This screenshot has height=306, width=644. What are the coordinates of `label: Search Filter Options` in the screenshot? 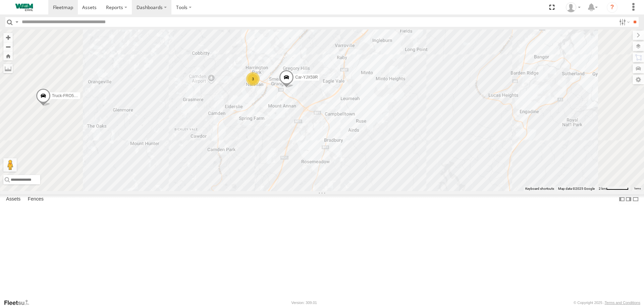 It's located at (623, 22).